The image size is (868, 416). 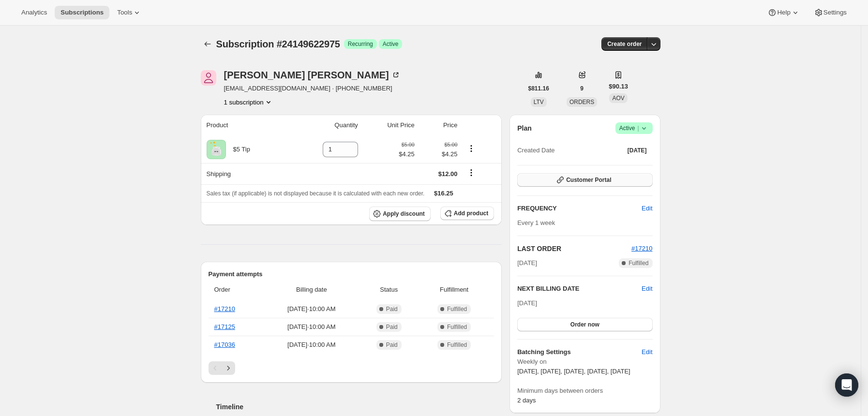 I want to click on span: 9, so click(x=582, y=88).